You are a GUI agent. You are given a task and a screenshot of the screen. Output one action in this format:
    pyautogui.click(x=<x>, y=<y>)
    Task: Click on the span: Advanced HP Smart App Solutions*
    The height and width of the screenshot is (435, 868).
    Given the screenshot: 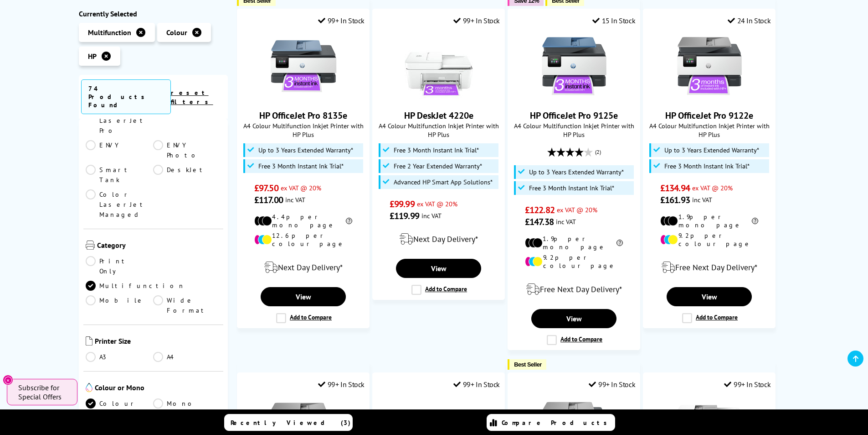 What is the action you would take?
    pyautogui.click(x=443, y=182)
    